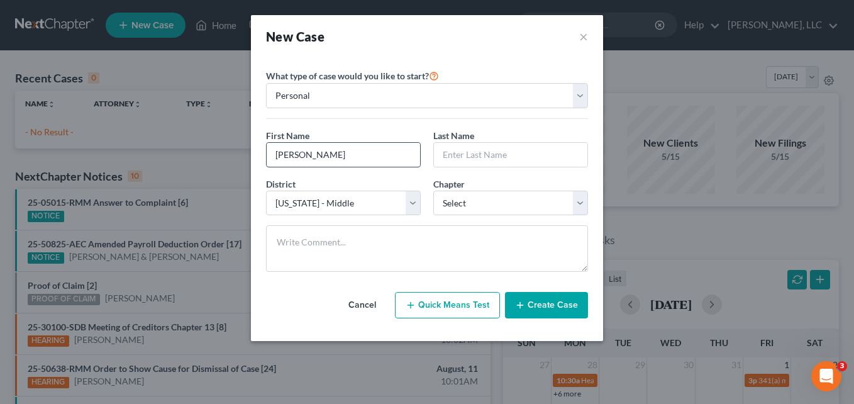 Image resolution: width=854 pixels, height=404 pixels. I want to click on span: Chapter, so click(449, 184).